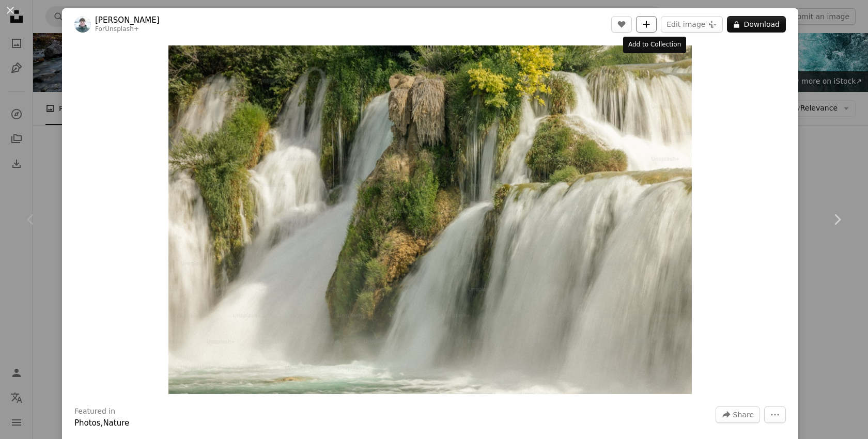 The height and width of the screenshot is (439, 868). I want to click on img: Go to Hans Isaacson's profile, so click(82, 24).